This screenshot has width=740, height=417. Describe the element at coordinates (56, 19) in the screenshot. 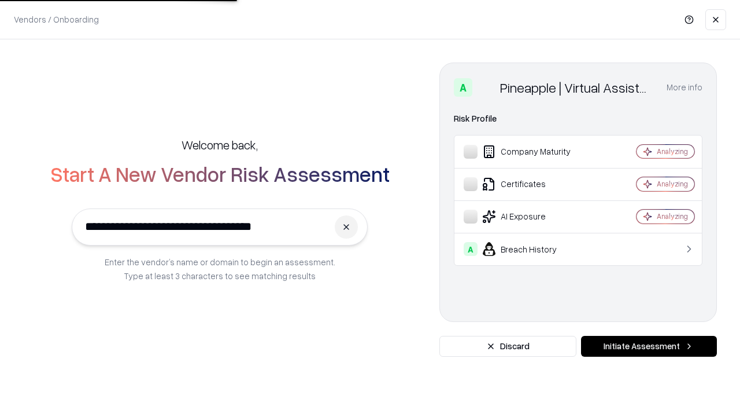

I see `p: Vendors / Onboarding` at that location.